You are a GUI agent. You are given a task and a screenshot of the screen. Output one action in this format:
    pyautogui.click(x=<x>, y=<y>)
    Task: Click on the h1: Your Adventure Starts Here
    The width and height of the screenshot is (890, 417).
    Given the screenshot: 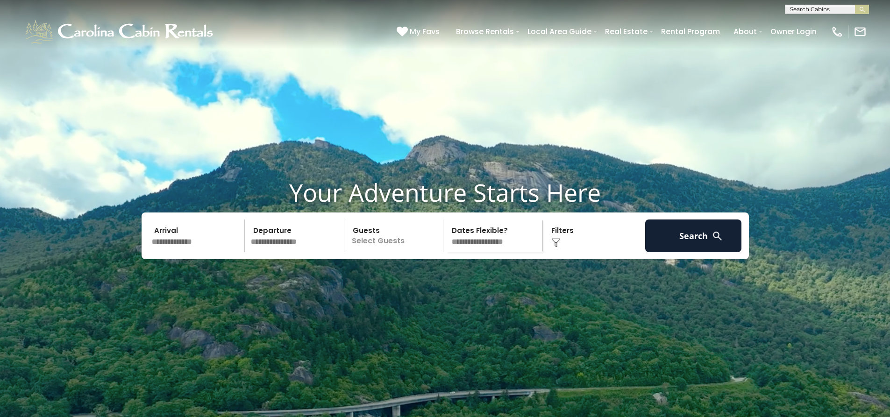 What is the action you would take?
    pyautogui.click(x=445, y=192)
    